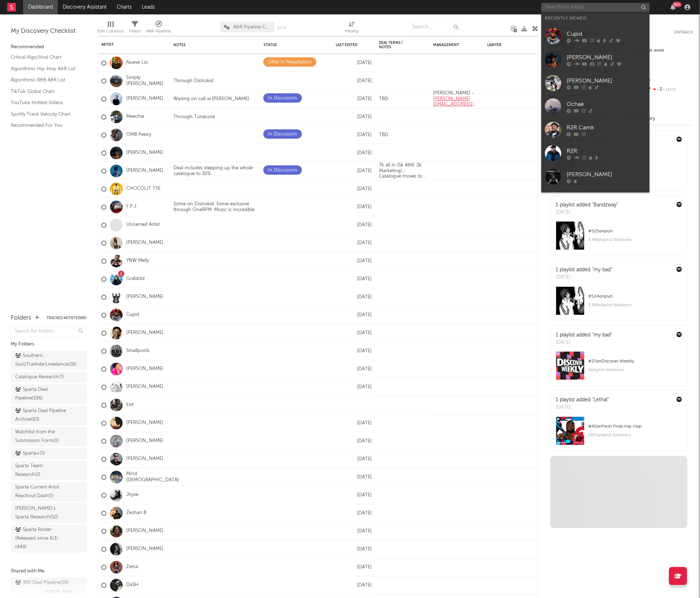 This screenshot has height=598, width=700. I want to click on input: Search..., so click(435, 27).